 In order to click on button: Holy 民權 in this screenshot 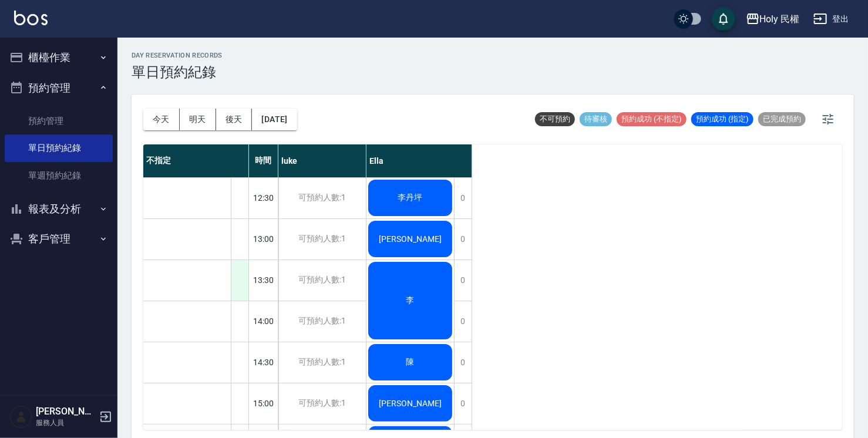, I will do `click(773, 19)`.